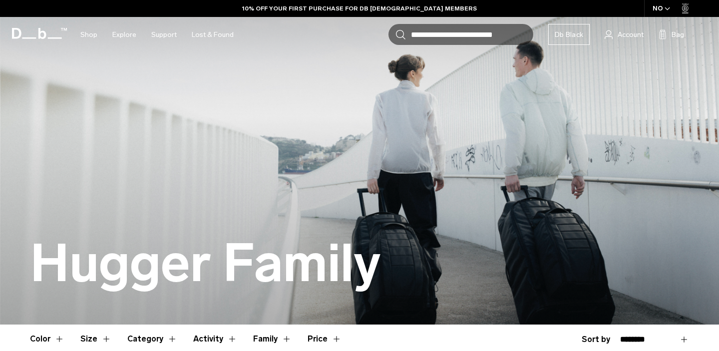 The image size is (719, 351). I want to click on span: Account, so click(631, 34).